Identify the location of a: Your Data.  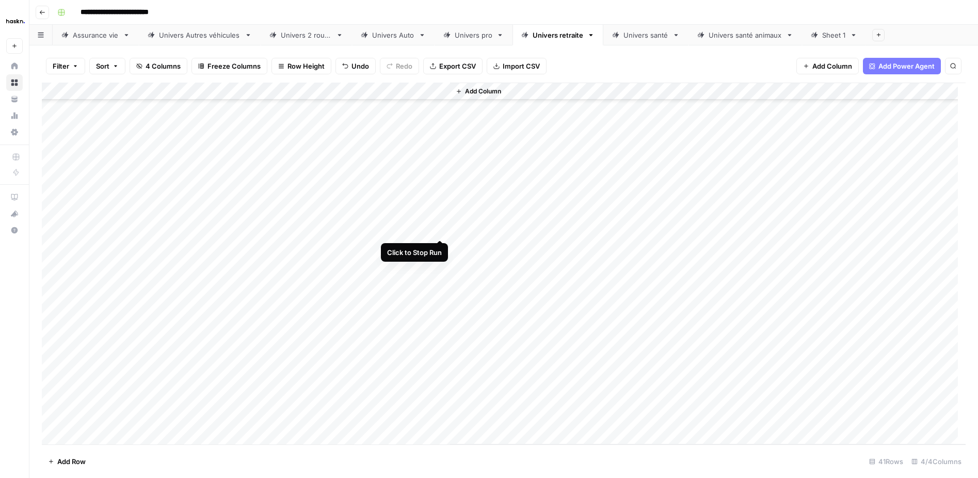
(14, 99).